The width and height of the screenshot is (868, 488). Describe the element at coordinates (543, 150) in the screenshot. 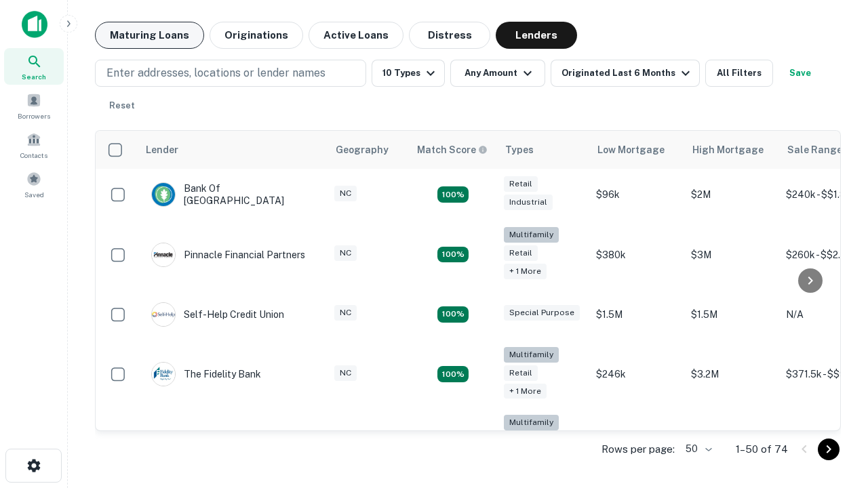

I see `th: Types` at that location.